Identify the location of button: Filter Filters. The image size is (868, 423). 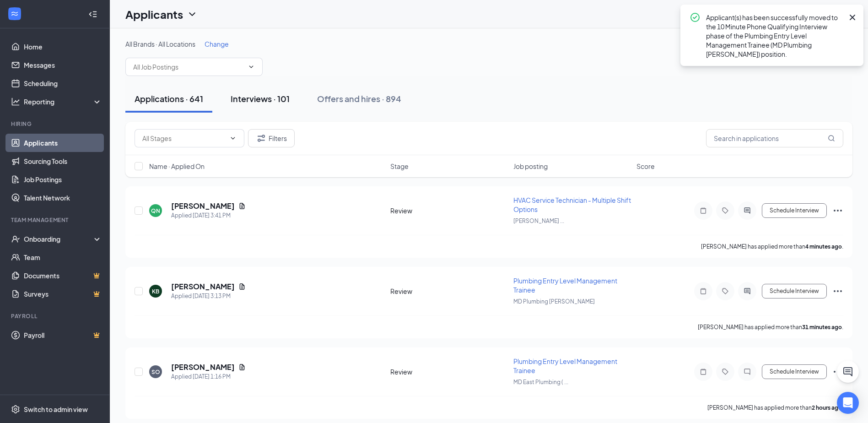
(271, 139).